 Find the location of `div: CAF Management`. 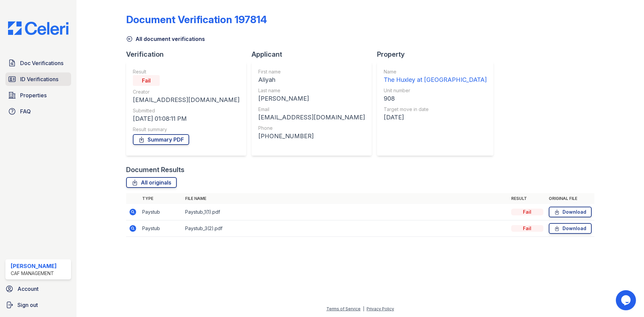

div: CAF Management is located at coordinates (33, 274).